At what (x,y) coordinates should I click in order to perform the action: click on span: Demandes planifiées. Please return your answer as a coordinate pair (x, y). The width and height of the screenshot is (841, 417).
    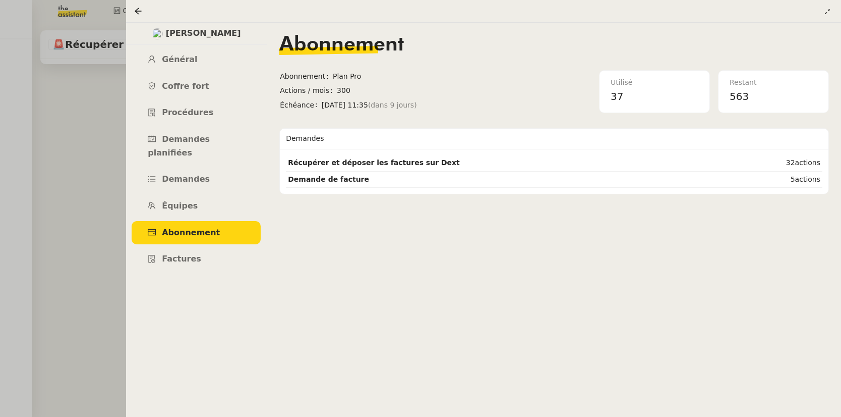
    Looking at the image, I should click on (179, 146).